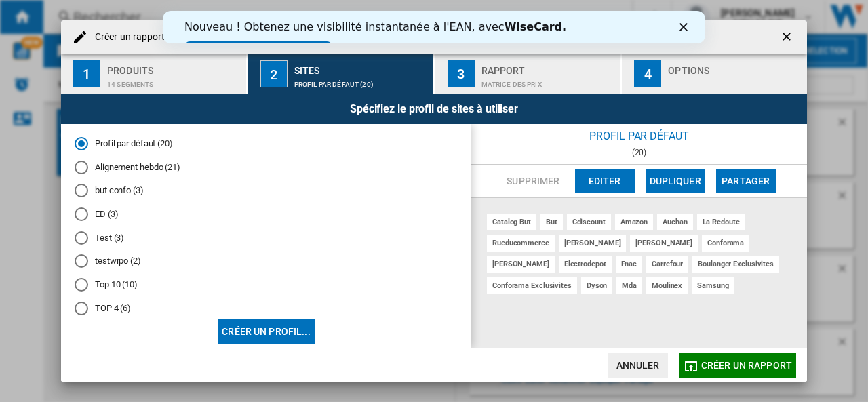 The image size is (868, 402). What do you see at coordinates (737, 365) in the screenshot?
I see `button: Créer un rapport` at bounding box center [737, 365].